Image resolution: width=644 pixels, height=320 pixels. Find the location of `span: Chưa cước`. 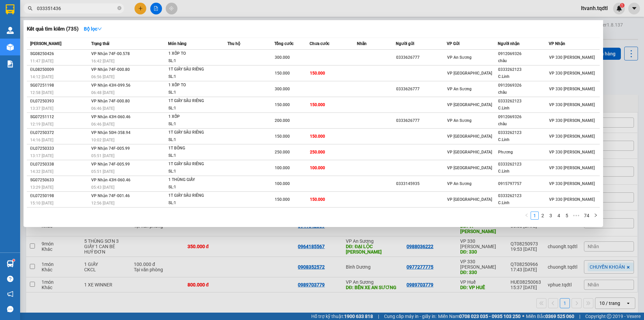

span: Chưa cước is located at coordinates (319, 43).